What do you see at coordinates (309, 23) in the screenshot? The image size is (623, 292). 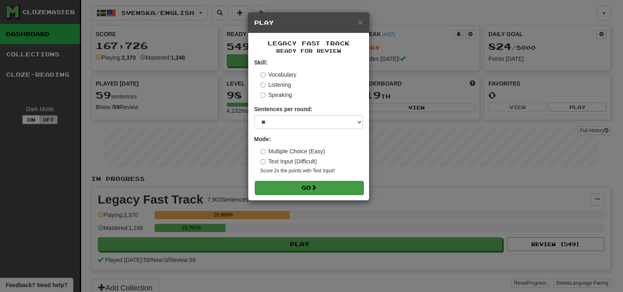 I see `h5: Play` at bounding box center [309, 23].